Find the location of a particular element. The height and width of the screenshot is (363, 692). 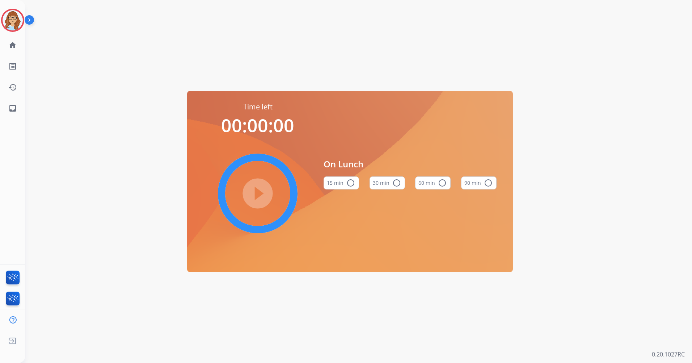

button: 60 min is located at coordinates (433, 183).